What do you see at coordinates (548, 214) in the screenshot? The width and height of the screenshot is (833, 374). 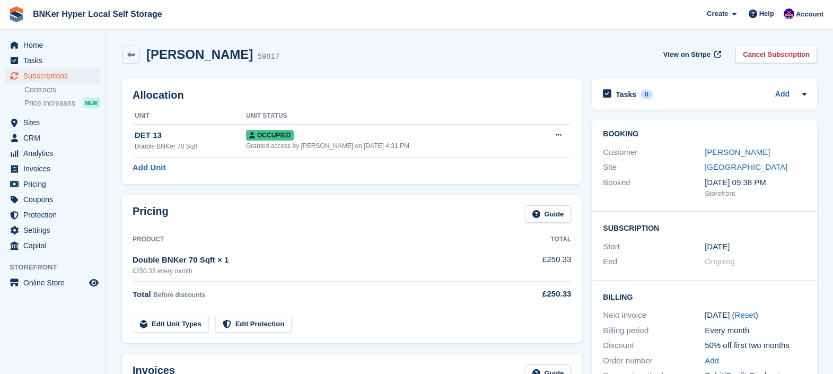 I see `a: Guide` at bounding box center [548, 214].